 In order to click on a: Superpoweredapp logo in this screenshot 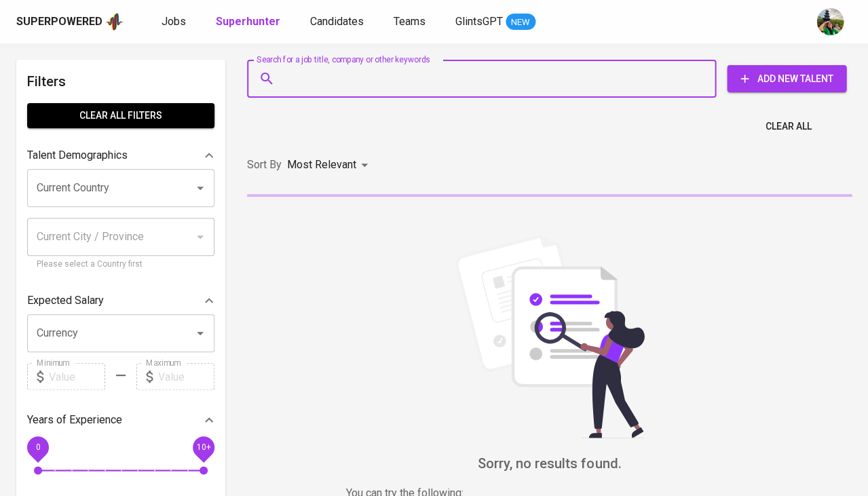, I will do `click(70, 22)`.